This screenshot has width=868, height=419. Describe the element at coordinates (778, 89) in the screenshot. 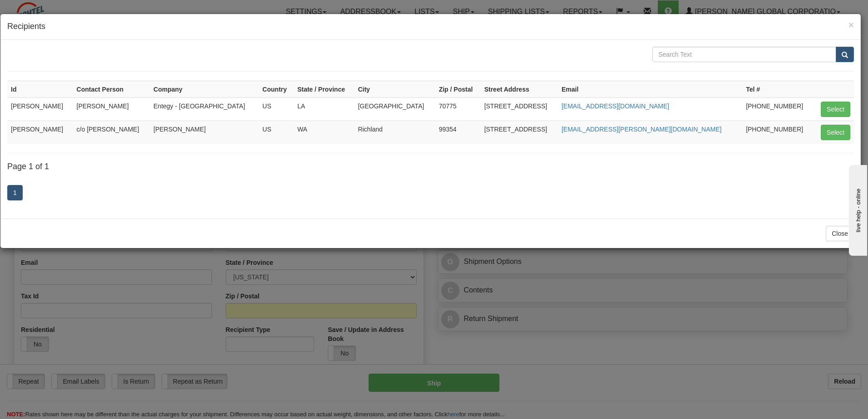

I see `th: Tel #` at that location.